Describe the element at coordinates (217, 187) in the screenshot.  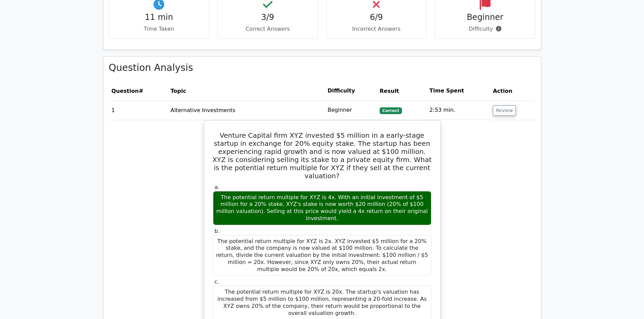
I see `span: a.` at that location.